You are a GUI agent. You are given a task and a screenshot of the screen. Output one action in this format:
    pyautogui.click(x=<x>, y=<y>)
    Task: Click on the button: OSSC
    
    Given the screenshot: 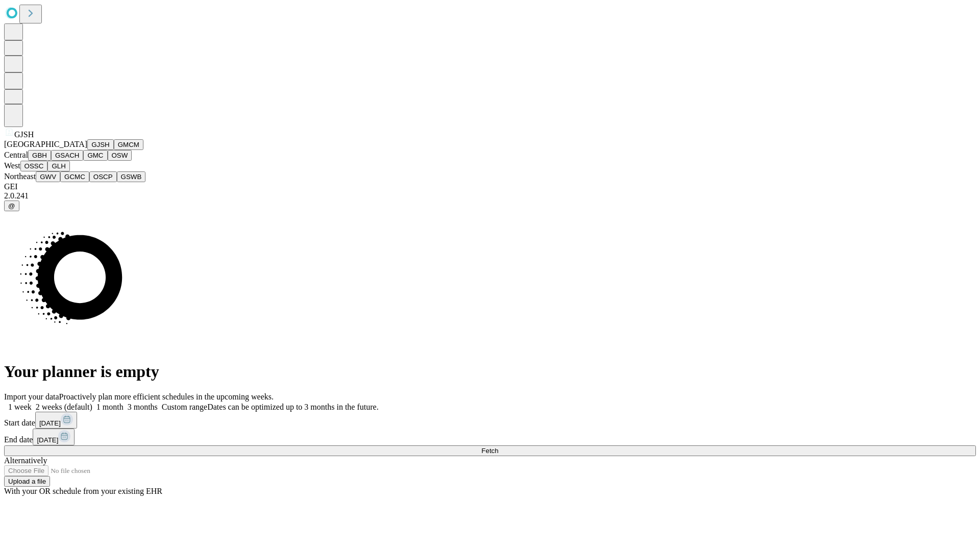 What is the action you would take?
    pyautogui.click(x=34, y=166)
    